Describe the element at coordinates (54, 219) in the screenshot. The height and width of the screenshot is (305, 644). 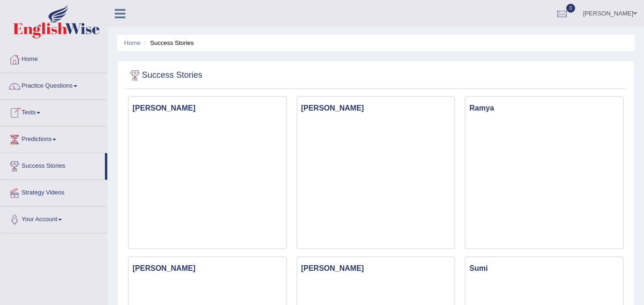
I see `a: Your Account` at that location.